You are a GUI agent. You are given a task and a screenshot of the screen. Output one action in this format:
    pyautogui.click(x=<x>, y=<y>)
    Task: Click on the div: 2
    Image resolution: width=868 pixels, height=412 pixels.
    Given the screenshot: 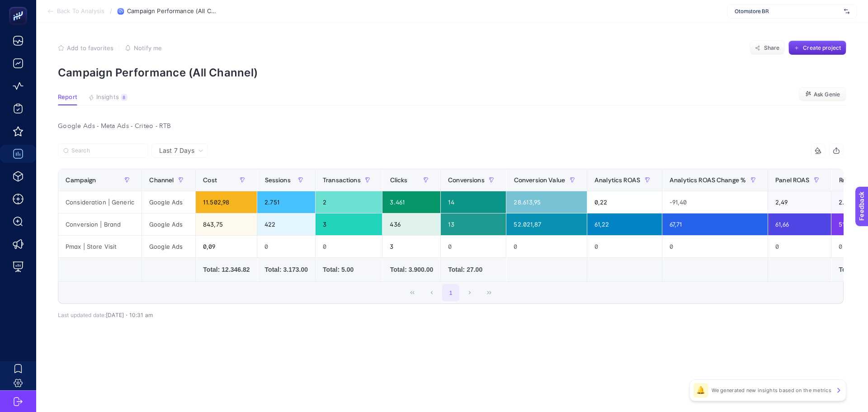 What is the action you would take?
    pyautogui.click(x=349, y=202)
    